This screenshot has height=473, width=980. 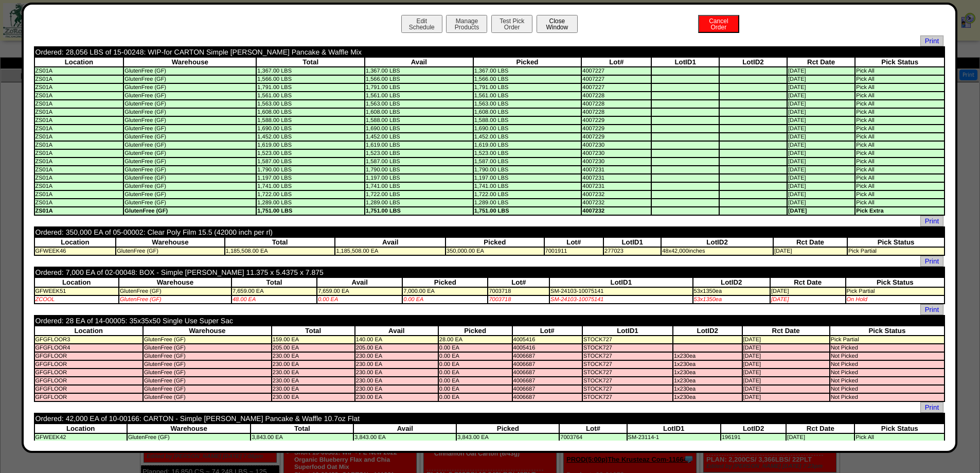 What do you see at coordinates (528, 203) in the screenshot?
I see `td: 1,289.00 LBS` at bounding box center [528, 203].